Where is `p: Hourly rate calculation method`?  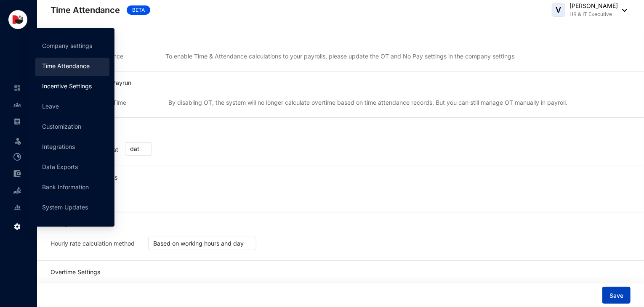
p: Hourly rate calculation method is located at coordinates (93, 243).